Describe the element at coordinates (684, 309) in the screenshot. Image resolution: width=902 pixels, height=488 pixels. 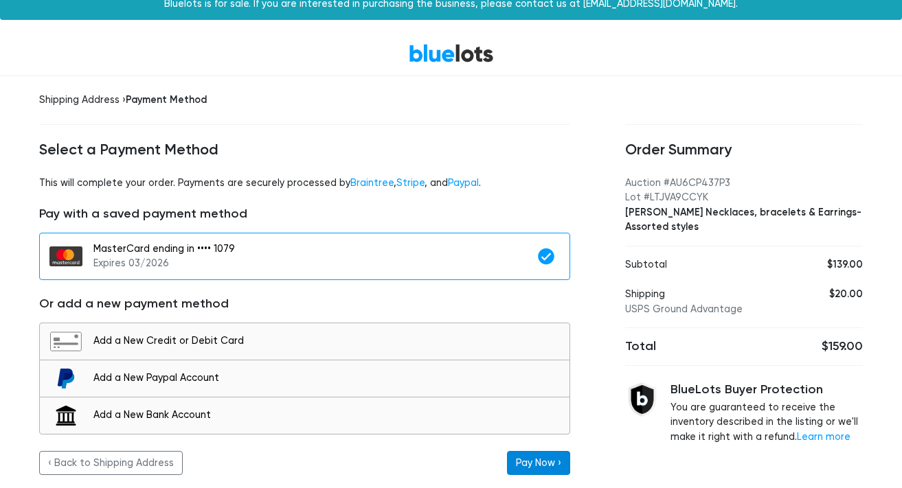
I see `span: USPS Ground Advantage` at that location.